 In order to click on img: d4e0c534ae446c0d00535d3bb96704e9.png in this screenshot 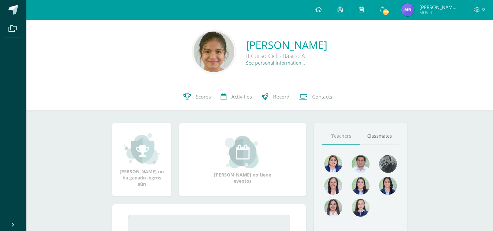, I will do `click(388, 185)`.